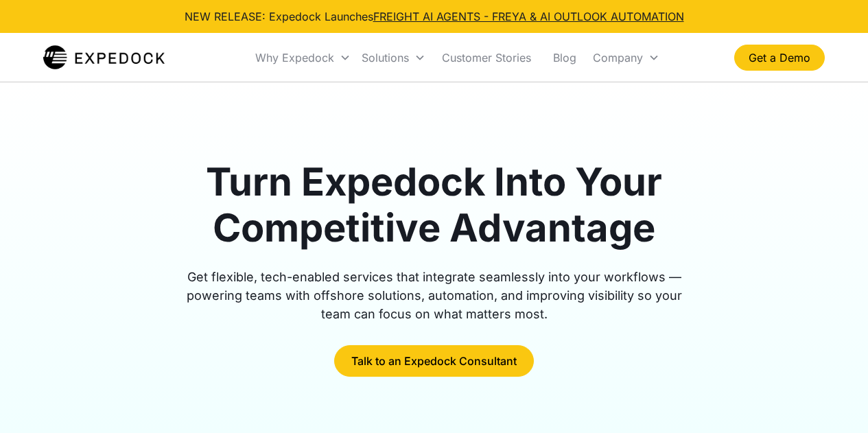 The width and height of the screenshot is (868, 433). Describe the element at coordinates (565, 58) in the screenshot. I see `a: Blog` at that location.